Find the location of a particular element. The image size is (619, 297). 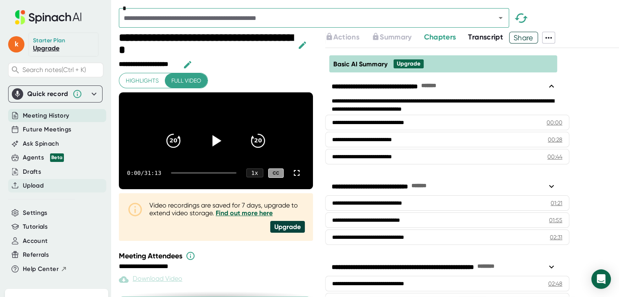

div: 00:44 is located at coordinates (555, 157).